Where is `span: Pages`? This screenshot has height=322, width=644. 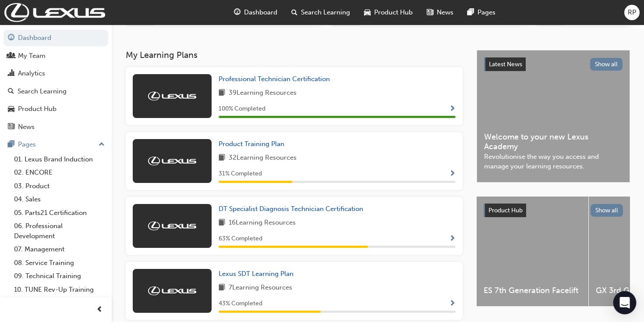 span: Pages is located at coordinates (486, 13).